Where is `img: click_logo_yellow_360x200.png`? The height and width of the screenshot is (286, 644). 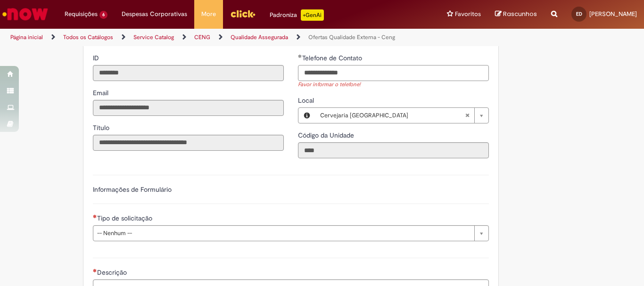 img: click_logo_yellow_360x200.png is located at coordinates (243, 14).